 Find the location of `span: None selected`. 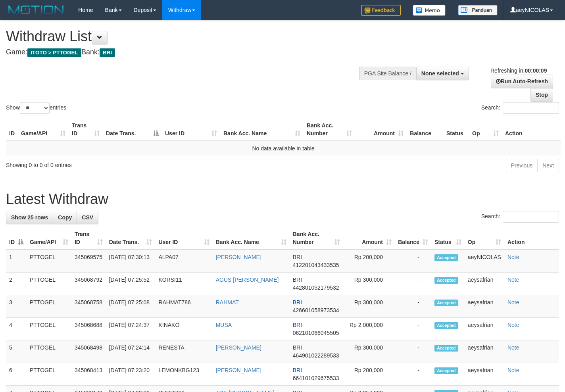

span: None selected is located at coordinates (440, 73).